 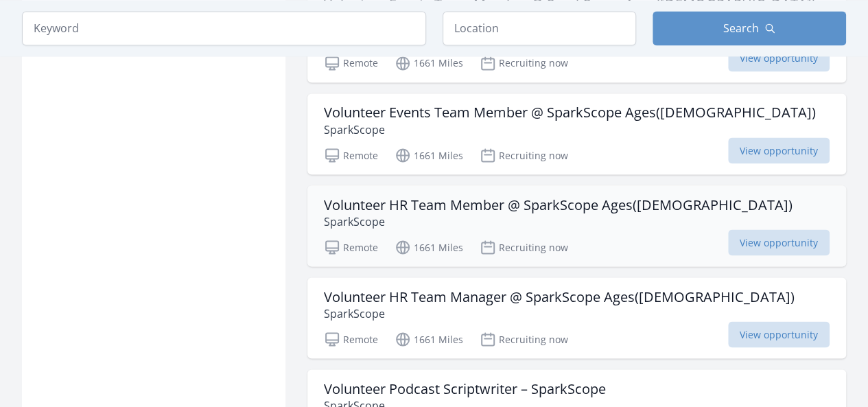 I want to click on h3: Volunteer Podcast Scriptwriter – SparkScope, so click(x=464, y=388).